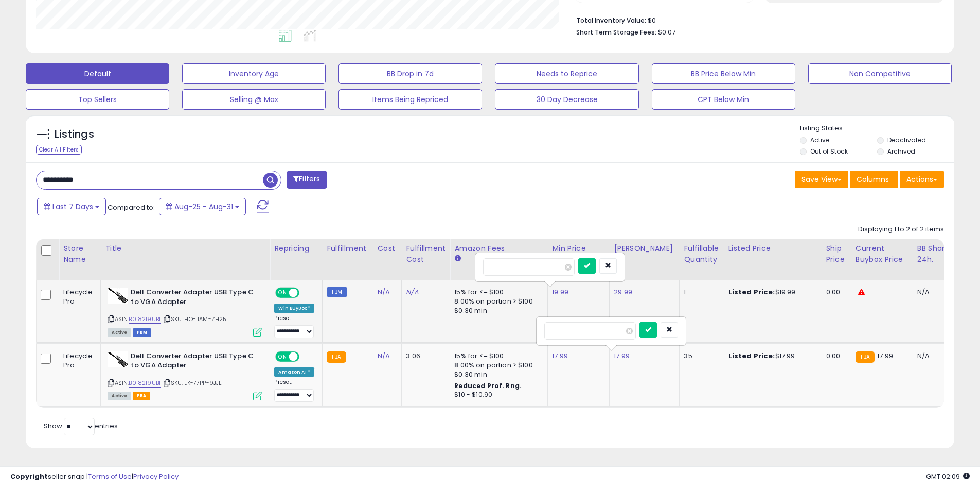  Describe the element at coordinates (80, 253) in the screenshot. I see `div: Store Name` at that location.